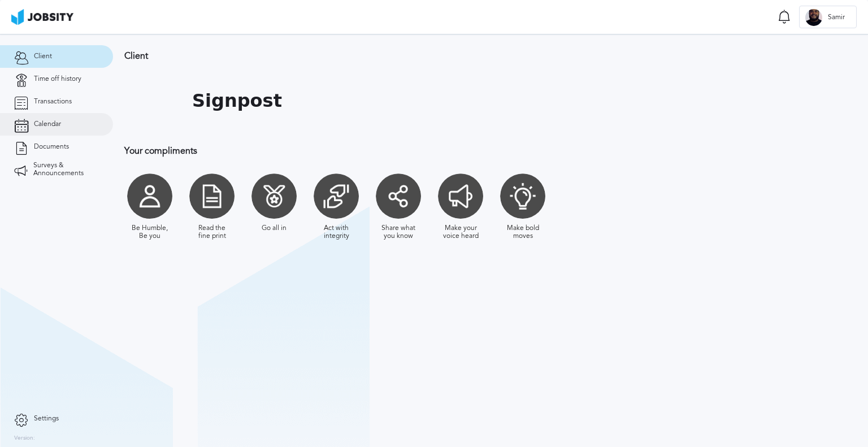  What do you see at coordinates (66, 170) in the screenshot?
I see `span: Surveys & Announcements` at bounding box center [66, 170].